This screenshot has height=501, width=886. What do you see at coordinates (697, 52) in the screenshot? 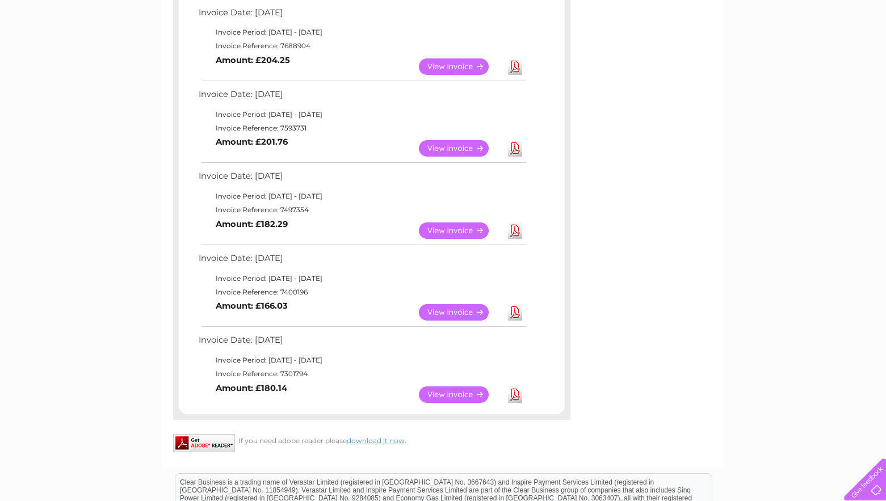
I see `a: Water` at bounding box center [697, 52].